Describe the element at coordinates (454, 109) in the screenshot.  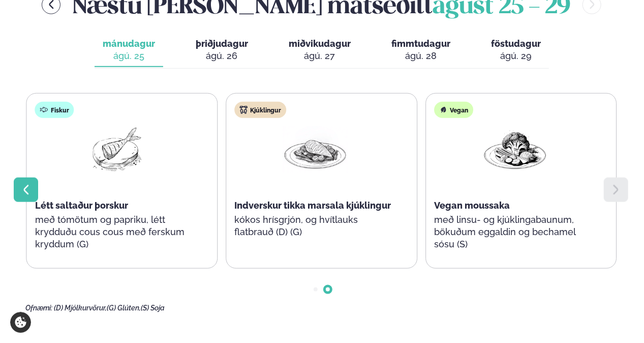
I see `div: Vegan` at that location.